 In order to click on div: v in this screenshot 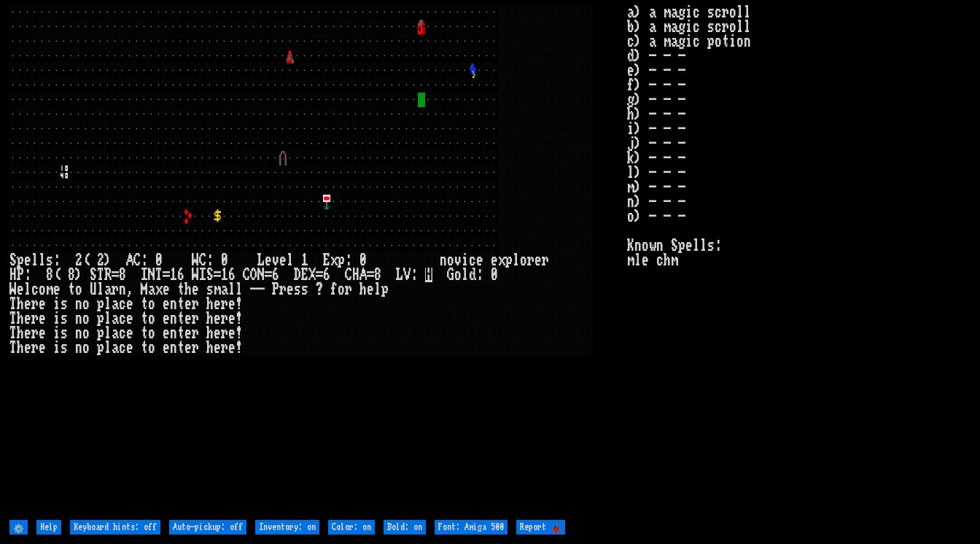, I will do `click(458, 260)`.